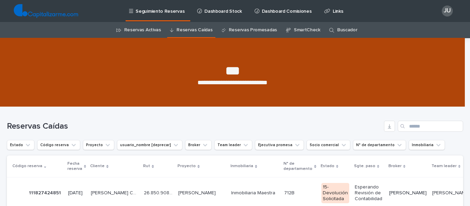 The image size is (470, 206). I want to click on button: N° de departamento, so click(379, 145).